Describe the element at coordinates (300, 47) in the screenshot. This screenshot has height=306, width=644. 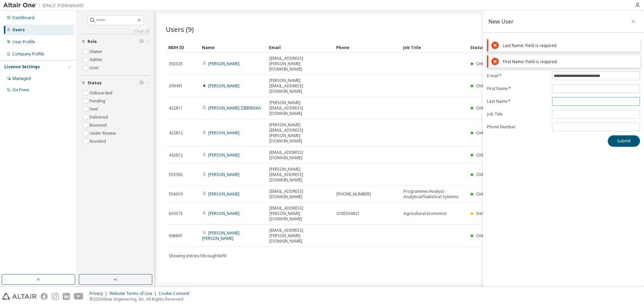
I see `div: Email` at that location.